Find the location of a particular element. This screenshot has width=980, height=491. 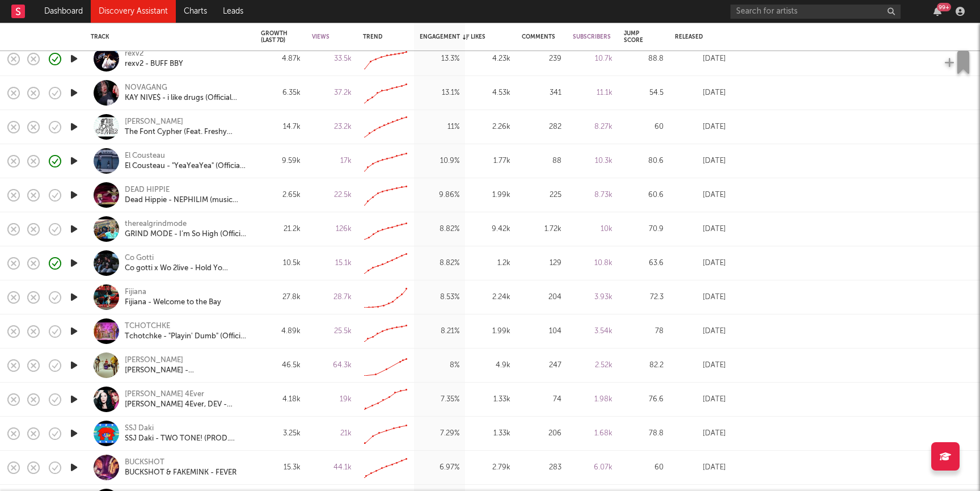

div: GRIND MODE - I’m So High (Official Music Video) is located at coordinates (186, 234).